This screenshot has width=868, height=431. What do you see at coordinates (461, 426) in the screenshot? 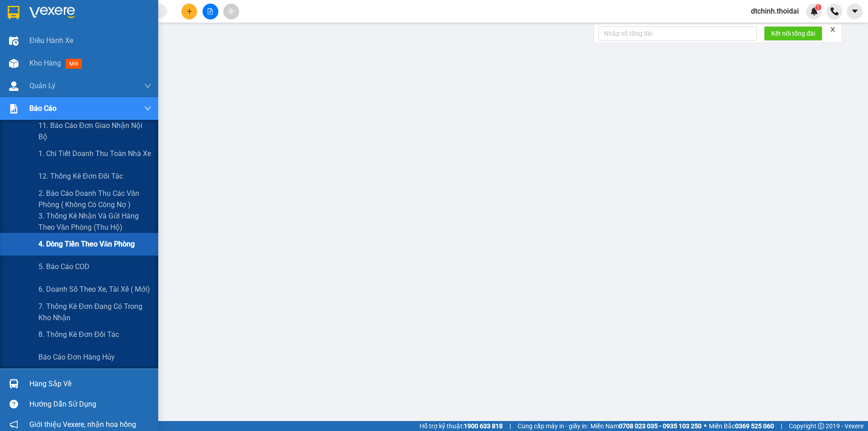
I see `span: Hỗ trợ kỹ thuật:` at bounding box center [461, 426].